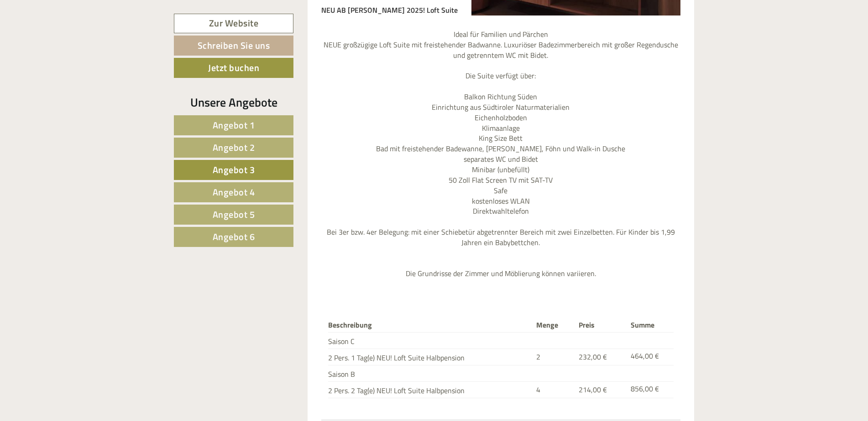  I want to click on span: Angebot 2, so click(234, 147).